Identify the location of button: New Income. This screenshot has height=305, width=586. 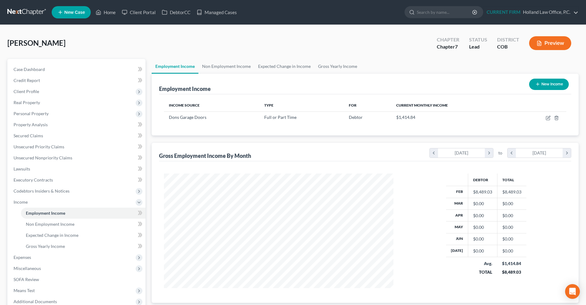
(548, 84).